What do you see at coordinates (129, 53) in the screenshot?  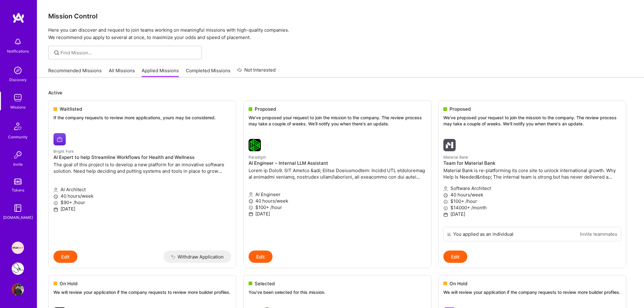 I see `input: Find Mission...` at bounding box center [129, 53].